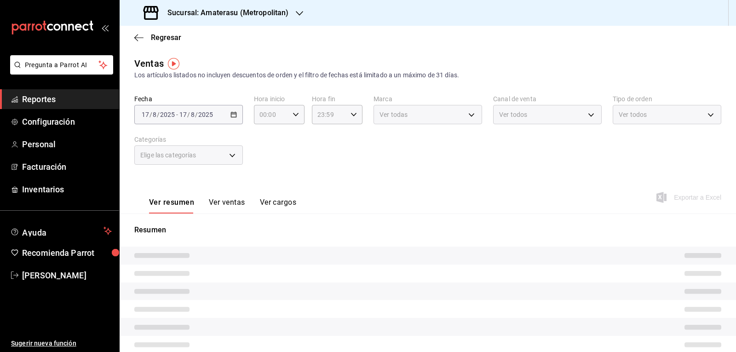 Image resolution: width=736 pixels, height=352 pixels. I want to click on div: Ventas, so click(149, 64).